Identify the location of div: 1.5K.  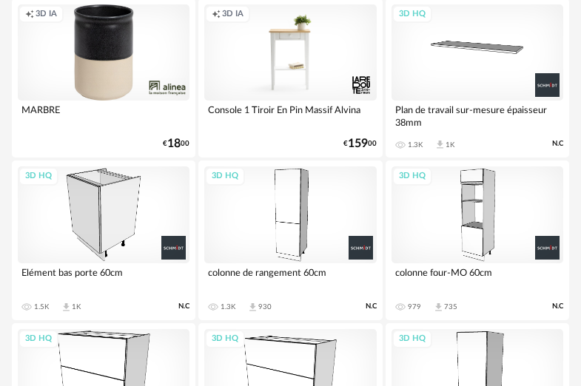
(41, 307).